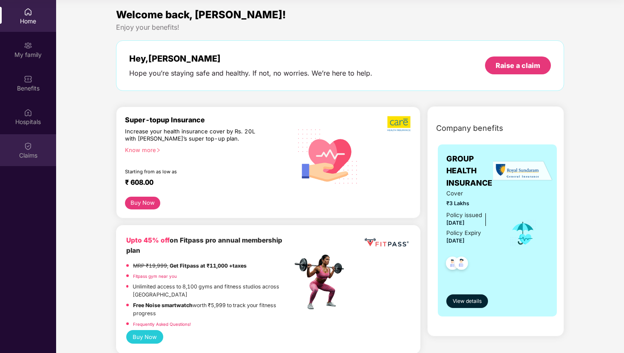  Describe the element at coordinates (148, 240) in the screenshot. I see `b: Upto 45% off` at that location.